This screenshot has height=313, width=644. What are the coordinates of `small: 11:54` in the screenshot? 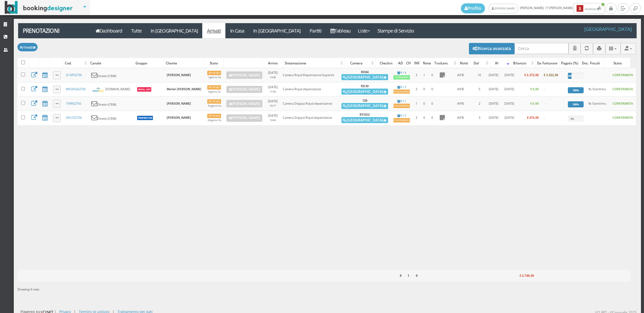 It's located at (273, 92).